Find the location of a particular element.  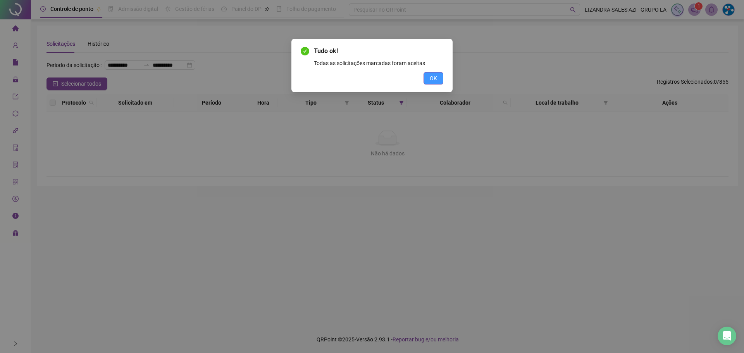

span: OK is located at coordinates (433, 78).